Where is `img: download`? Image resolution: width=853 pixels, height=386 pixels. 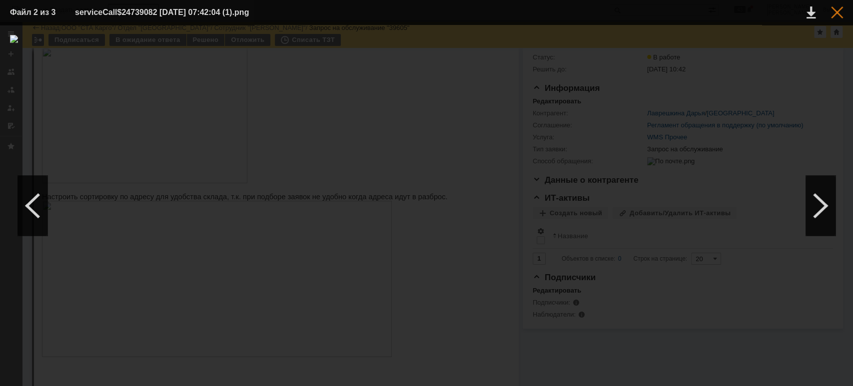 img: download is located at coordinates (426, 205).